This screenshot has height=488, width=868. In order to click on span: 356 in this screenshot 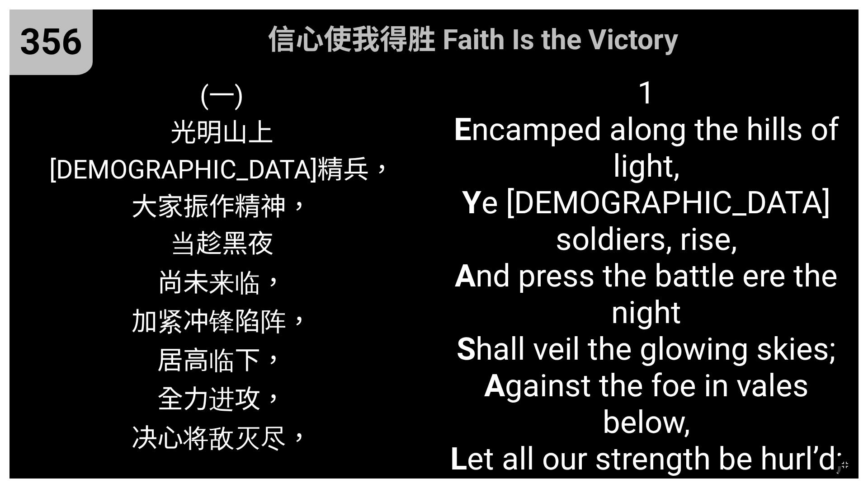, I will do `click(51, 42)`.